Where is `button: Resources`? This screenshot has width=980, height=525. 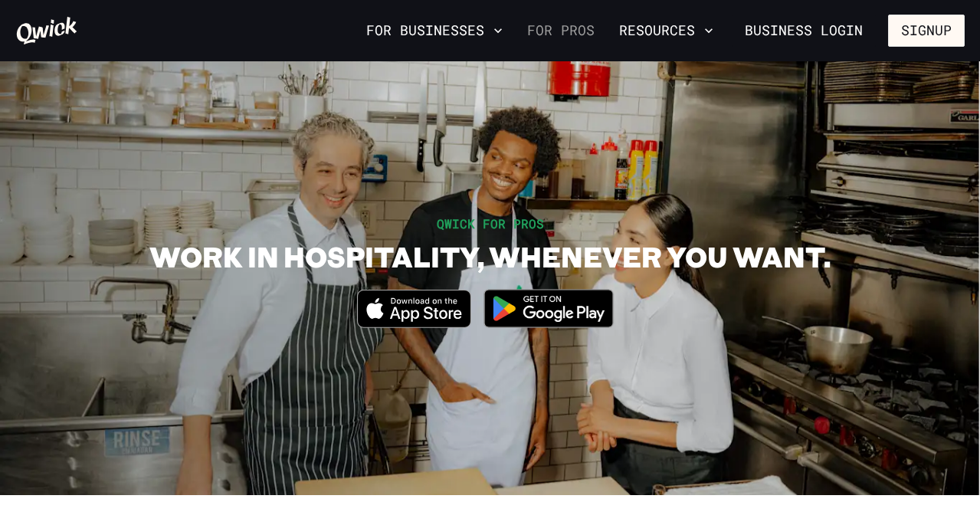
button: Resources is located at coordinates (666, 31).